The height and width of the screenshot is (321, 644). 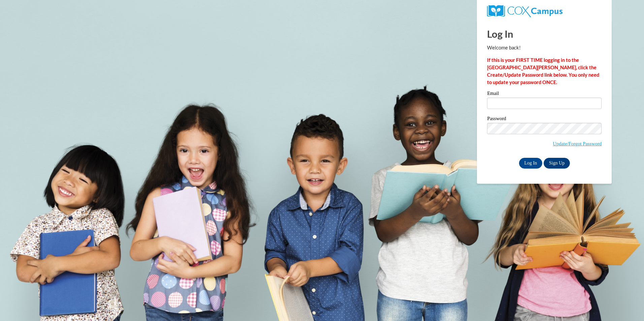 I want to click on label: Password, so click(x=544, y=120).